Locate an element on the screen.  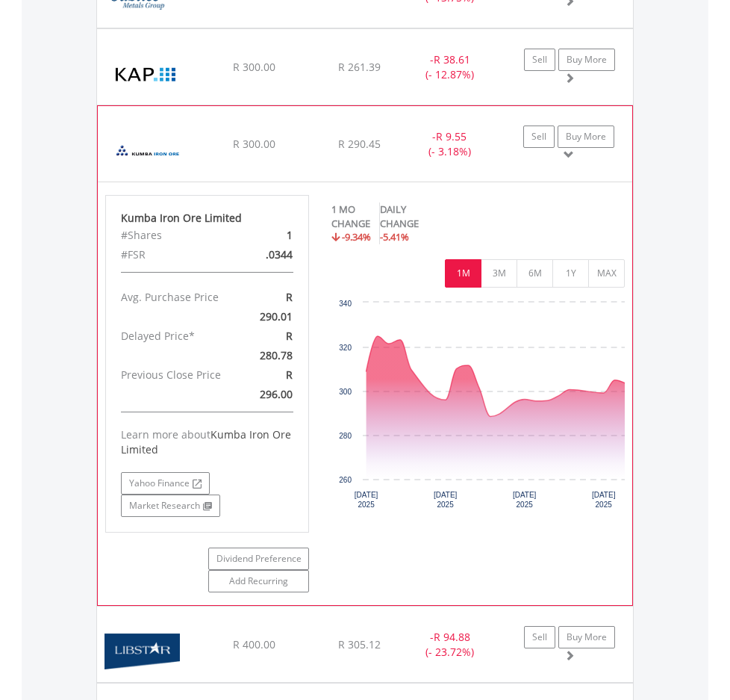
div: Delayed Price* is located at coordinates (175, 336).